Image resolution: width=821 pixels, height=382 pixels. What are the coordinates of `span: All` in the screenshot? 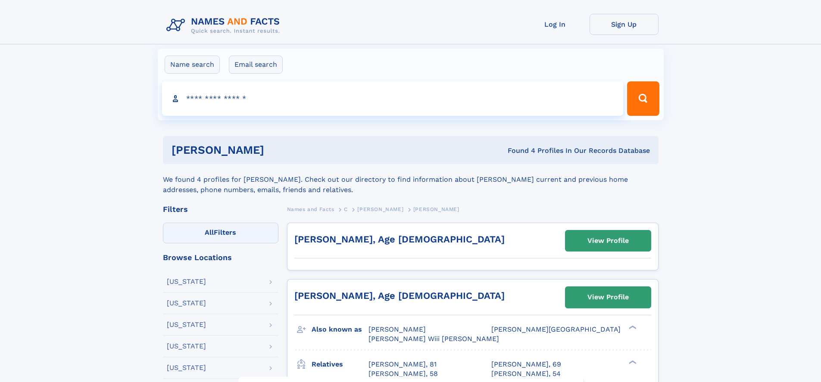 It's located at (209, 232).